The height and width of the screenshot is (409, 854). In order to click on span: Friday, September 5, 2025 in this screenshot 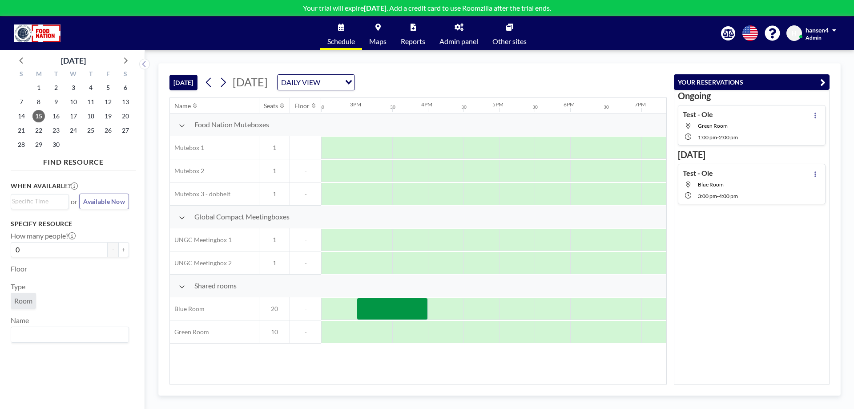, I will do `click(108, 88)`.